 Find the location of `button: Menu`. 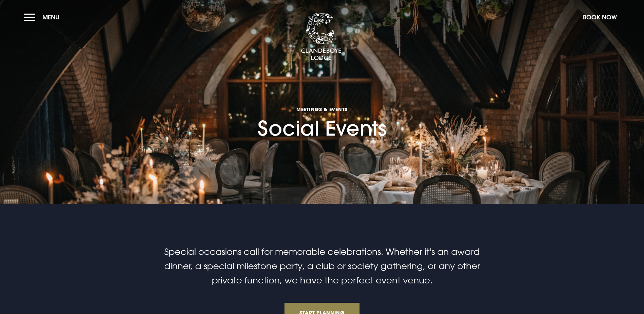

button: Menu is located at coordinates (43, 17).